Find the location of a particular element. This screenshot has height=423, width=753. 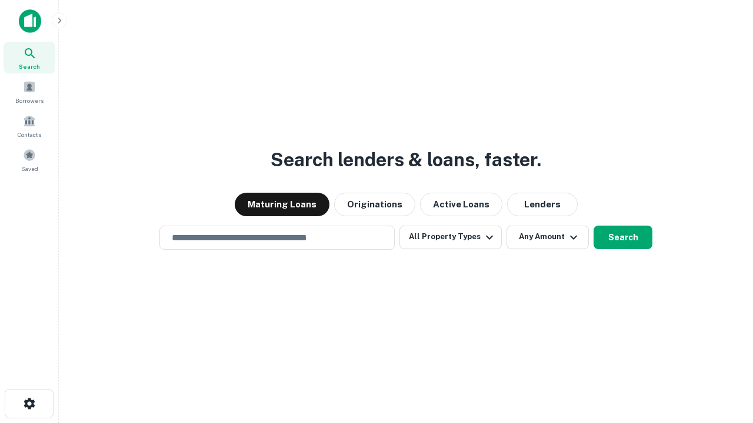

a: Saved is located at coordinates (29, 160).